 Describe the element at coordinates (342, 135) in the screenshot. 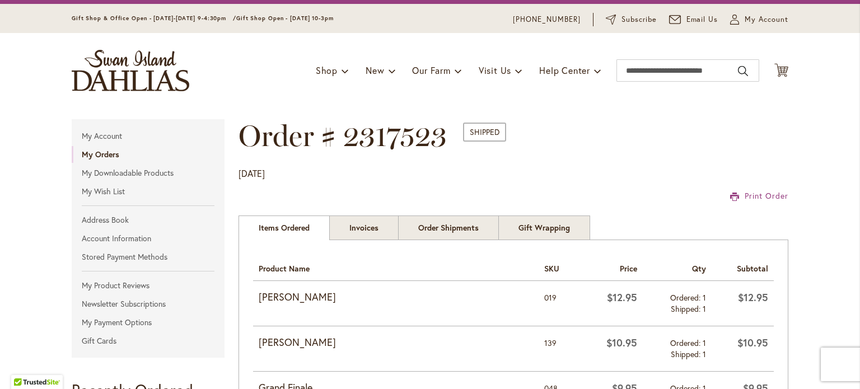

I see `span: Order # 2317523` at that location.